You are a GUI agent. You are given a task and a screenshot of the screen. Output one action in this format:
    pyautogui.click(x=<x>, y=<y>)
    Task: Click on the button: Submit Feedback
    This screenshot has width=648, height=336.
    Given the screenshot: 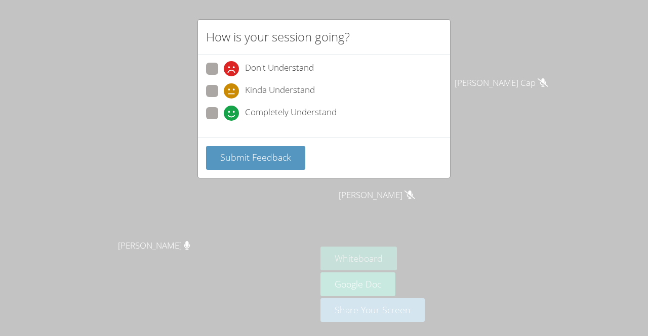 What is the action you would take?
    pyautogui.click(x=256, y=158)
    